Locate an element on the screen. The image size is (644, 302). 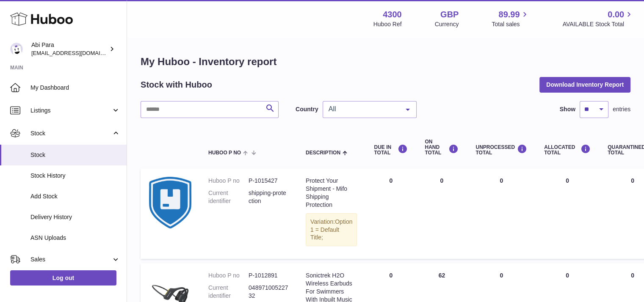
span: Huboo P no is located at coordinates (225, 153).